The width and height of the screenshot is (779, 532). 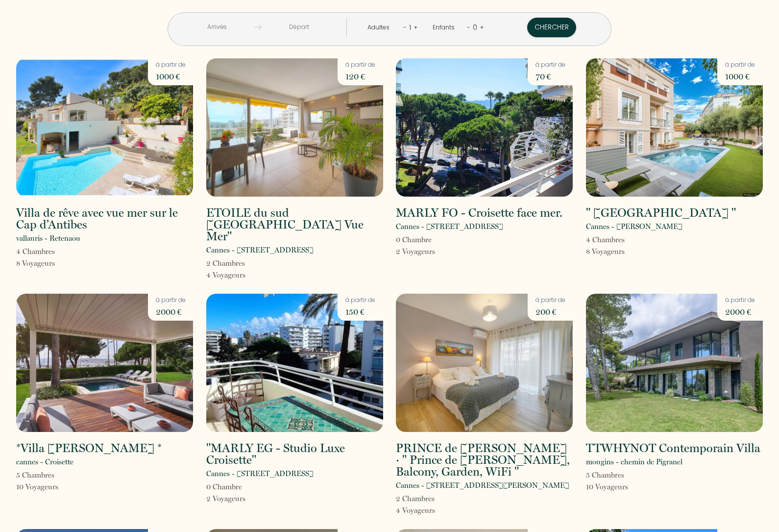 I want to click on h2: "MARLY EG - Studio Luxe Croisette", so click(x=295, y=454).